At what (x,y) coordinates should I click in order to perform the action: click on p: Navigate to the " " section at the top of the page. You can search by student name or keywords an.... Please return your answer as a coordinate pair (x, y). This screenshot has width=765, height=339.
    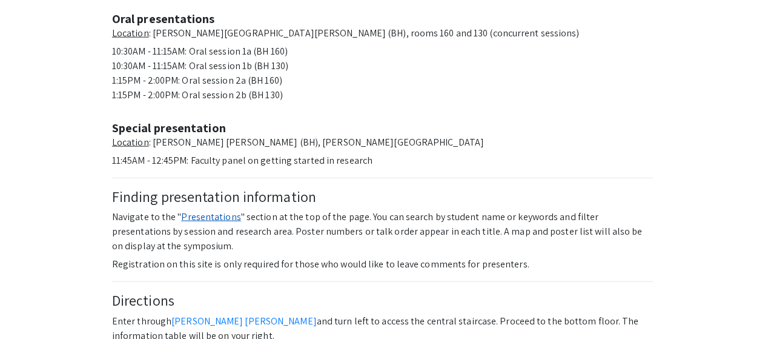
    Looking at the image, I should click on (382, 231).